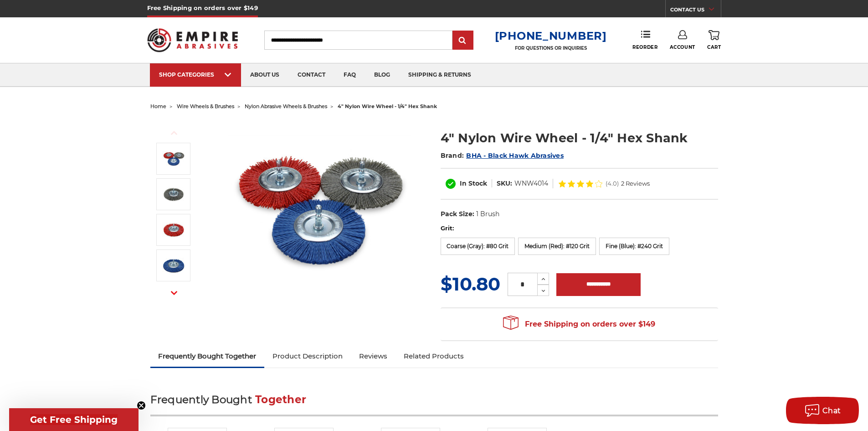  I want to click on a: Frequently Bought Together, so click(207, 356).